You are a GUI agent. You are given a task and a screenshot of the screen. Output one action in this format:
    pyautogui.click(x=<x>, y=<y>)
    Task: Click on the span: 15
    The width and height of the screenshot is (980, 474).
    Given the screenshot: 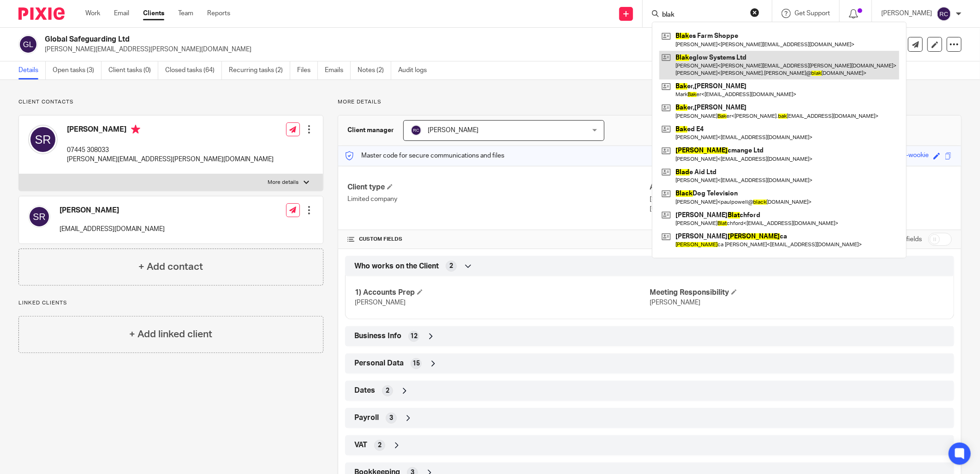 What is the action you would take?
    pyautogui.click(x=416, y=363)
    